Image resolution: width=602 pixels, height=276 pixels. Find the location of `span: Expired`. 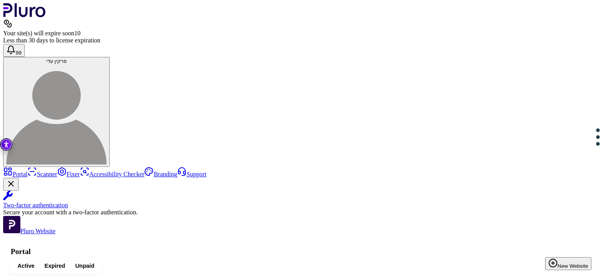

span: Expired is located at coordinates (55, 265).